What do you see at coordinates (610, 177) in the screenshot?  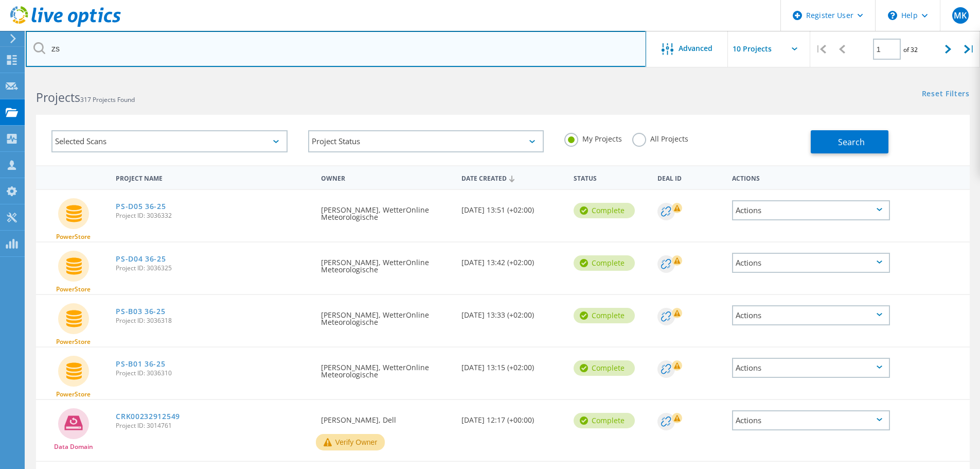 I see `div: Status` at bounding box center [610, 177].